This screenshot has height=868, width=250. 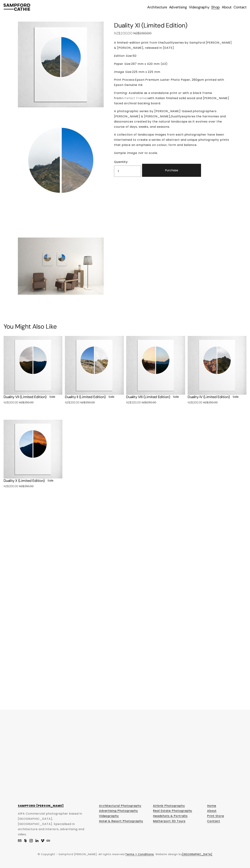 I want to click on a: Print Store, so click(x=216, y=816).